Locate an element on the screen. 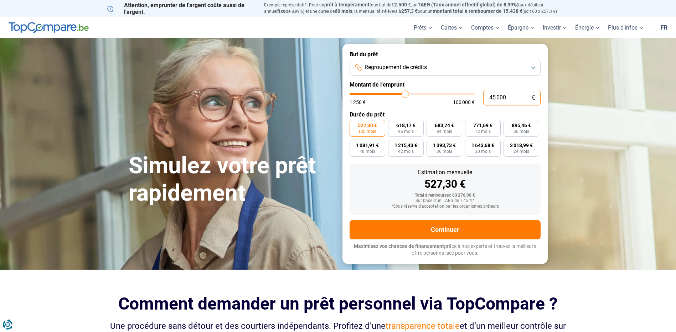 Image resolution: width=676 pixels, height=332 pixels. div: Sur base d'un TAEG de 7,45 %* is located at coordinates (445, 201).